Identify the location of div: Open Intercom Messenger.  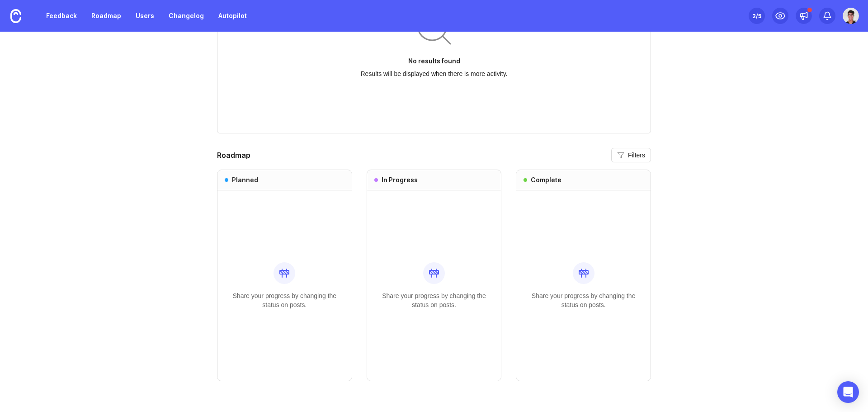
(848, 392).